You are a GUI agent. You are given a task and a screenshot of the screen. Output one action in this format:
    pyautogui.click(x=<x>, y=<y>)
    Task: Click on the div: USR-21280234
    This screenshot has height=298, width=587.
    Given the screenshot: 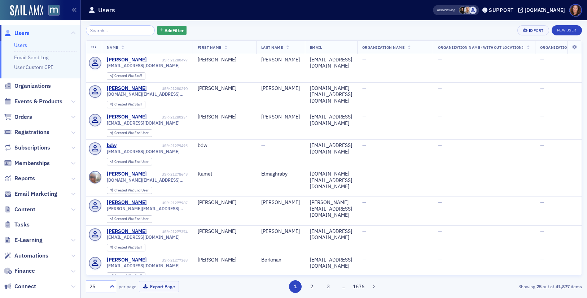 What is the action you would take?
    pyautogui.click(x=168, y=117)
    